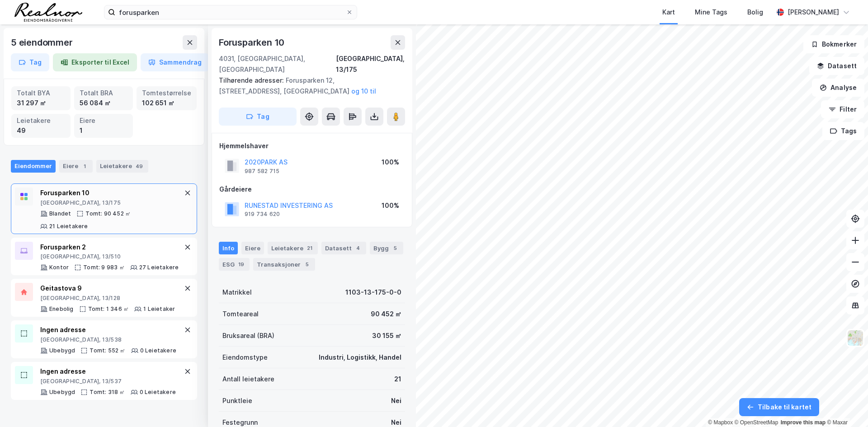 The image size is (868, 427). Describe the element at coordinates (837, 66) in the screenshot. I see `button: Datasett` at that location.